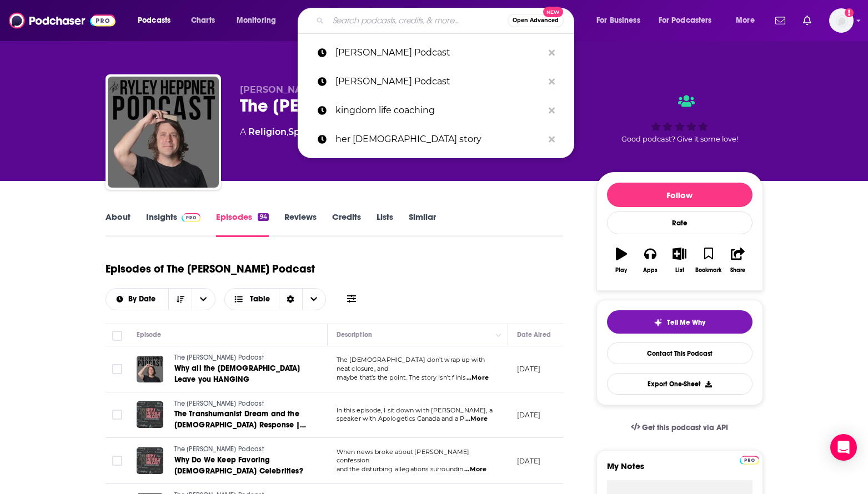 This screenshot has width=868, height=494. What do you see at coordinates (680, 384) in the screenshot?
I see `button: Export One-Sheet` at bounding box center [680, 384].